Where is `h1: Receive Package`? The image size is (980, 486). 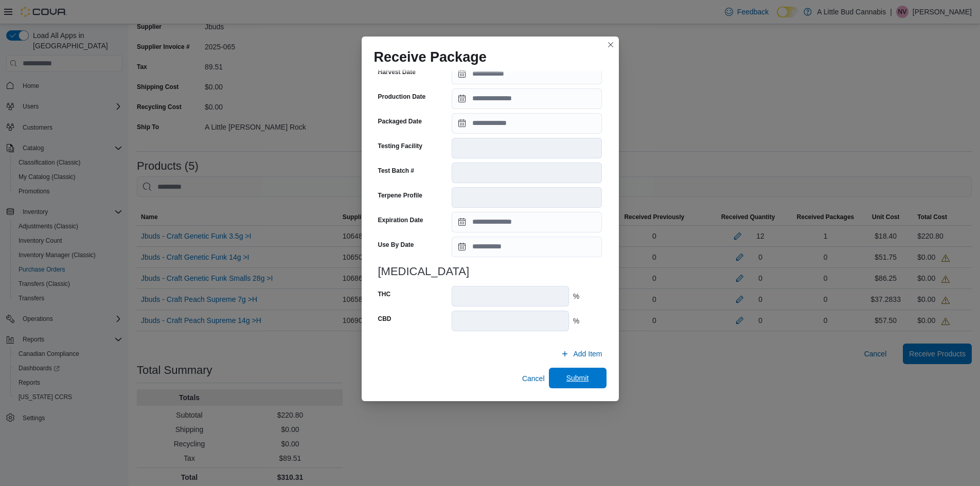 h1: Receive Package is located at coordinates (430, 57).